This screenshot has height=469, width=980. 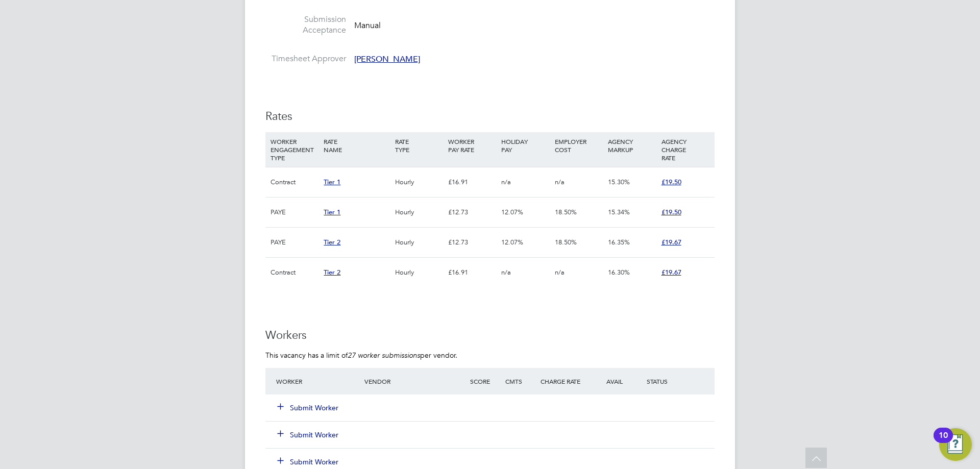 What do you see at coordinates (306, 25) in the screenshot?
I see `label: Submission Acceptance` at bounding box center [306, 25].